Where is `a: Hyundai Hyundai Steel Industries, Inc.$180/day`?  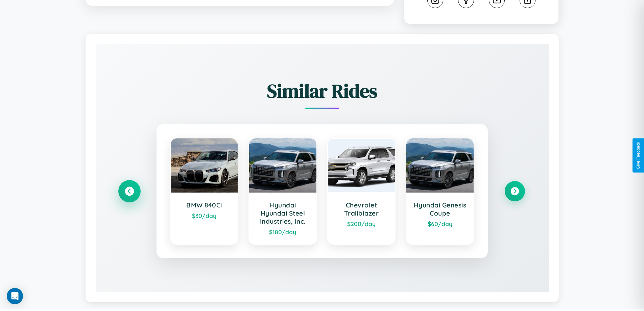 a: Hyundai Hyundai Steel Industries, Inc.$180/day is located at coordinates (283, 191).